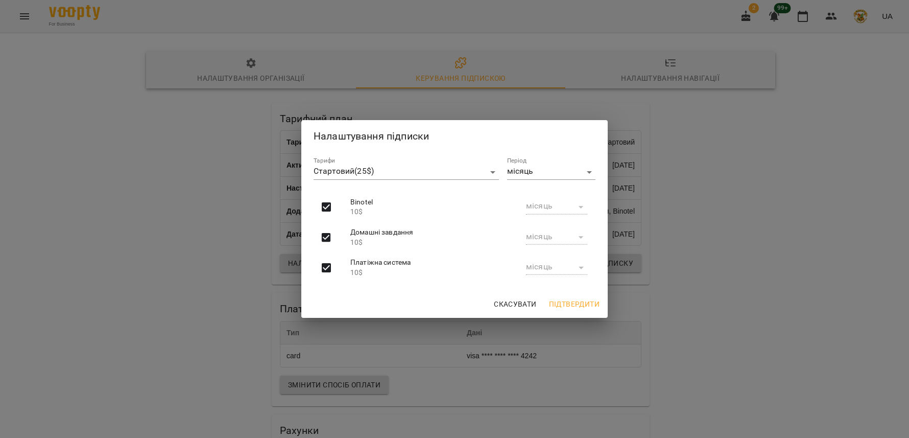 This screenshot has height=438, width=909. What do you see at coordinates (461, 263) in the screenshot?
I see `span: Платіжна система` at bounding box center [461, 263].